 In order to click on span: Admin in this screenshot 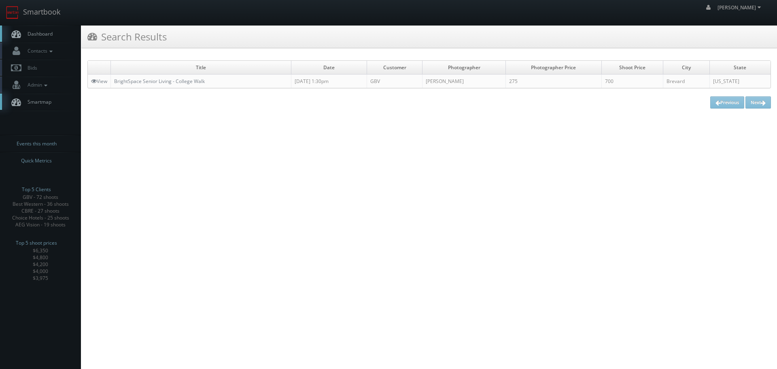, I will do `click(36, 85)`.